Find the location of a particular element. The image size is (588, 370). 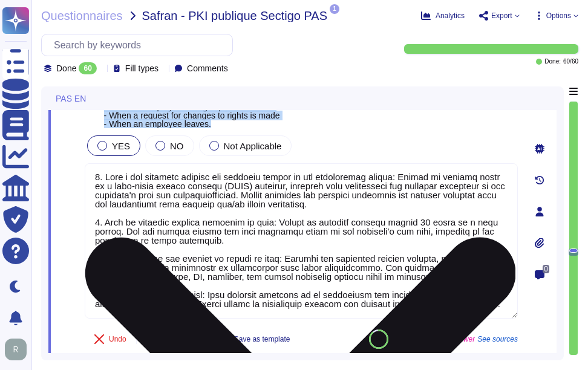

span: Analytics is located at coordinates (450, 15).